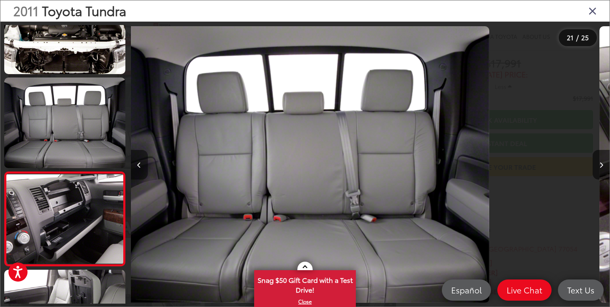 This screenshot has height=307, width=610. Describe the element at coordinates (585, 37) in the screenshot. I see `span: 25` at that location.